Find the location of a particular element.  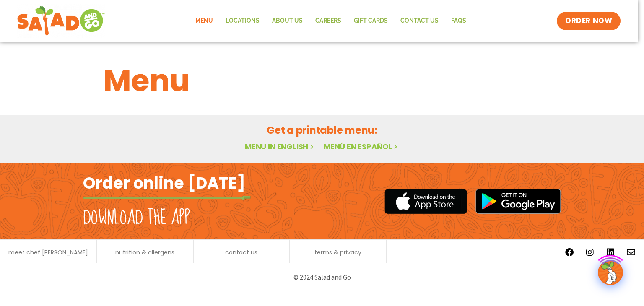

a: FAQs is located at coordinates (458, 21).